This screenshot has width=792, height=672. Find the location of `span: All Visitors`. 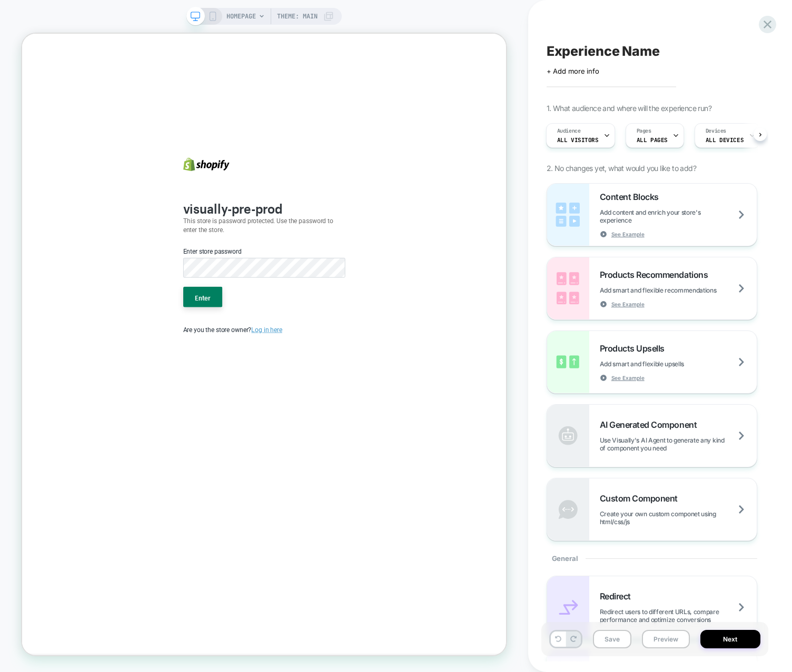

span: All Visitors is located at coordinates (577, 140).